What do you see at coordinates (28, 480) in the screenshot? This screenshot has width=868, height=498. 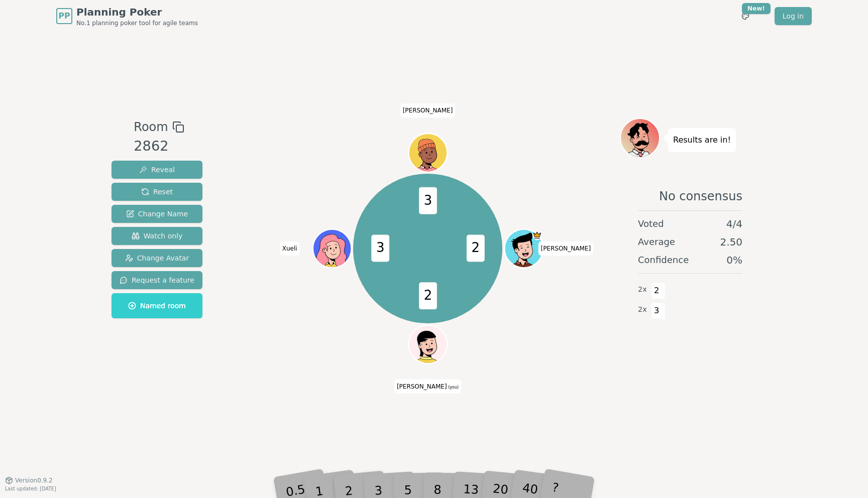 I see `button: Version0.9.2` at bounding box center [28, 480].